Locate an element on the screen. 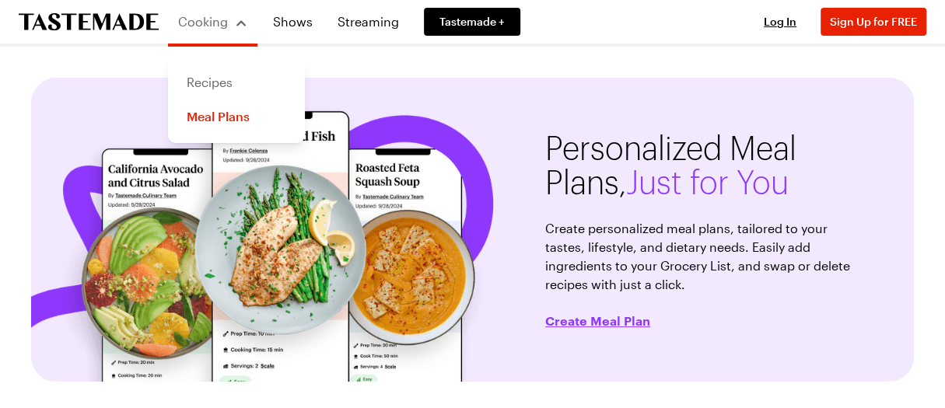 The height and width of the screenshot is (408, 945). p: Create personalized meal plans, tailored to your tastes, lifestyle, and dietary needs. Easily add... is located at coordinates (706, 257).